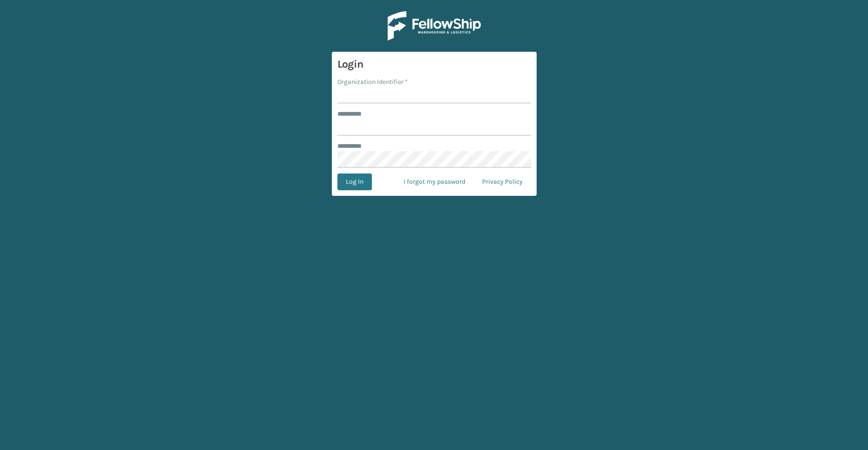  Describe the element at coordinates (502, 182) in the screenshot. I see `a: Privacy Policy` at that location.